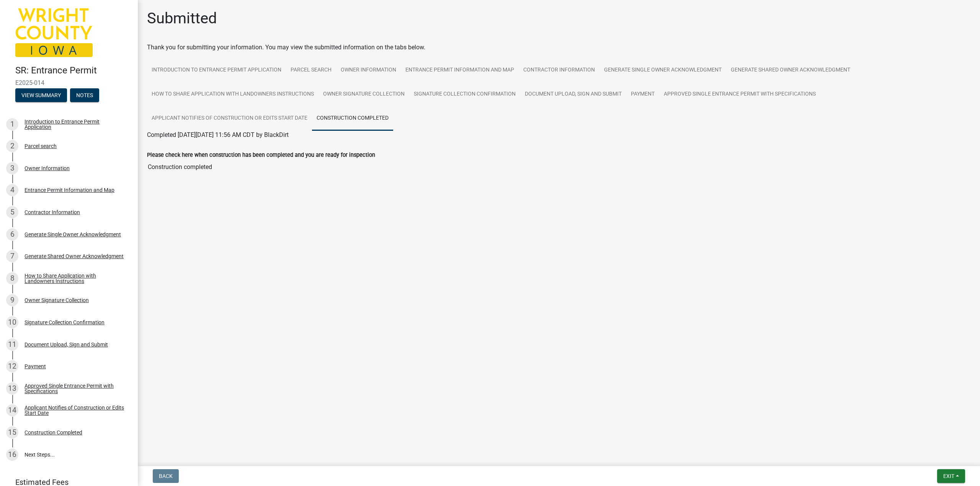 The height and width of the screenshot is (486, 980). Describe the element at coordinates (57, 301) in the screenshot. I see `div: Owner Signature Collection` at that location.